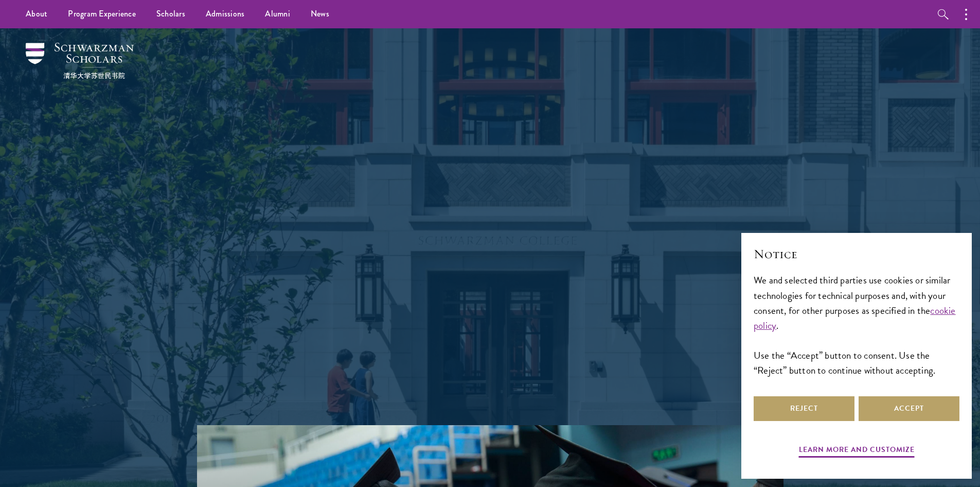 This screenshot has height=487, width=980. Describe the element at coordinates (80, 61) in the screenshot. I see `img: Schwarzman Scholars` at that location.